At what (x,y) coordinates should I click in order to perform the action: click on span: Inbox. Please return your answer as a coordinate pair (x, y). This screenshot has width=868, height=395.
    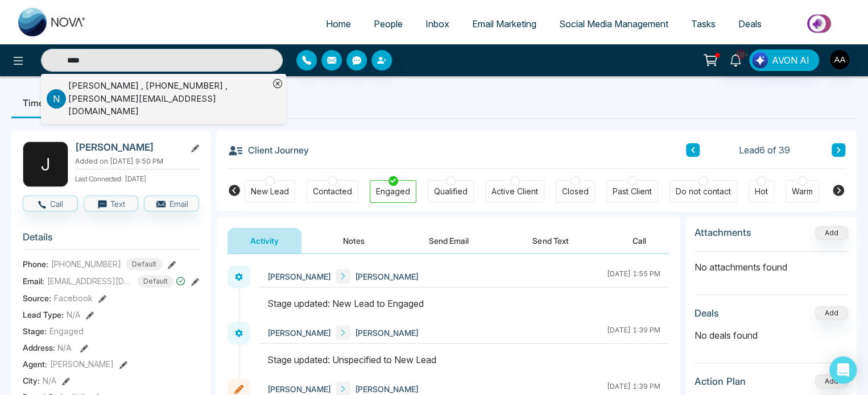
    Looking at the image, I should click on (438, 24).